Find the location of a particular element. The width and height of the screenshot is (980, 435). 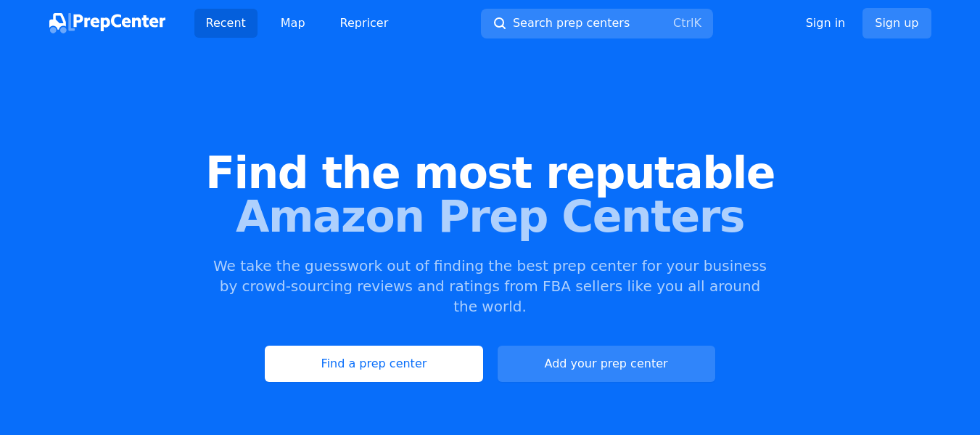

button: Search prep centersCtrlK is located at coordinates (597, 23).